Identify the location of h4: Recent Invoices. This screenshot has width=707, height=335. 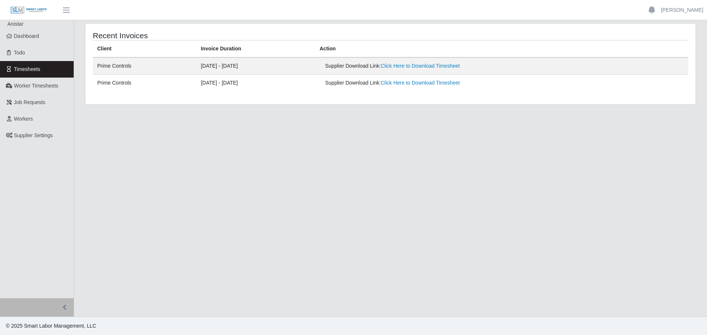
(214, 35).